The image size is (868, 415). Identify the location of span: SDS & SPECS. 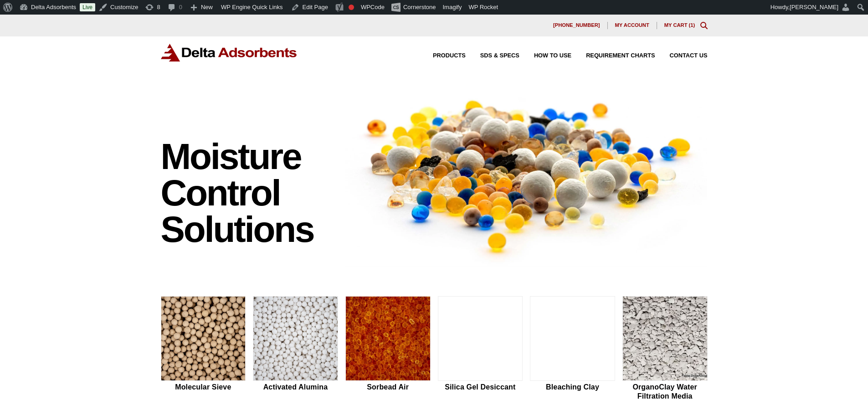
(500, 56).